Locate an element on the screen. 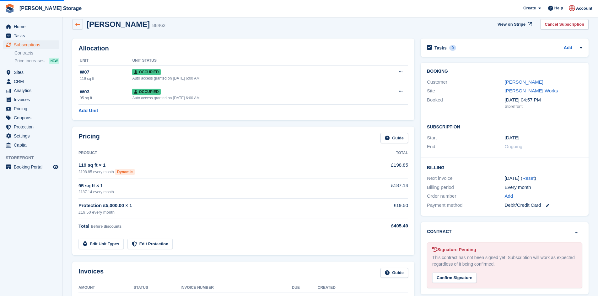 This screenshot has height=296, width=598. a: Cancel Subscription is located at coordinates (564, 24).